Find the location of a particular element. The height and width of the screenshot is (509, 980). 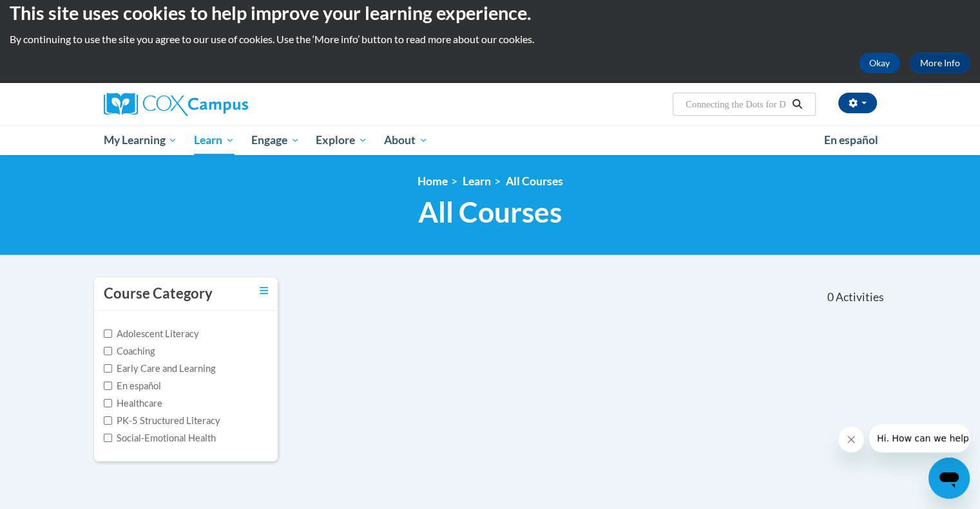

h3: Course Category is located at coordinates (158, 294).